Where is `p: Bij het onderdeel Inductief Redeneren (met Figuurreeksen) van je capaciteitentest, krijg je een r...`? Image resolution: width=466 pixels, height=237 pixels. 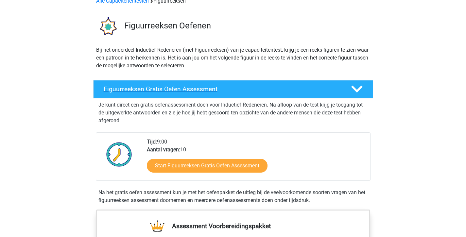
p: Bij het onderdeel Inductief Redeneren (met Figuurreeksen) van je capaciteitentest, krijg je een r... is located at coordinates (233, 58).